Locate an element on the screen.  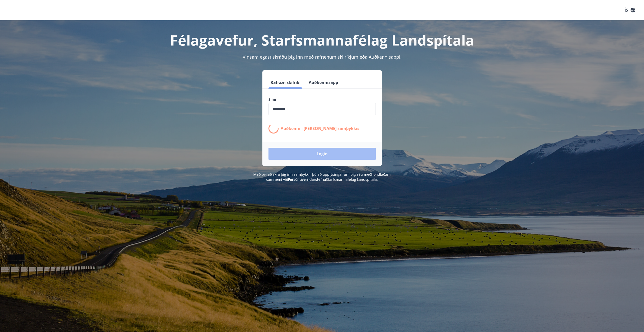
button: Auðkennisapp is located at coordinates (323, 83).